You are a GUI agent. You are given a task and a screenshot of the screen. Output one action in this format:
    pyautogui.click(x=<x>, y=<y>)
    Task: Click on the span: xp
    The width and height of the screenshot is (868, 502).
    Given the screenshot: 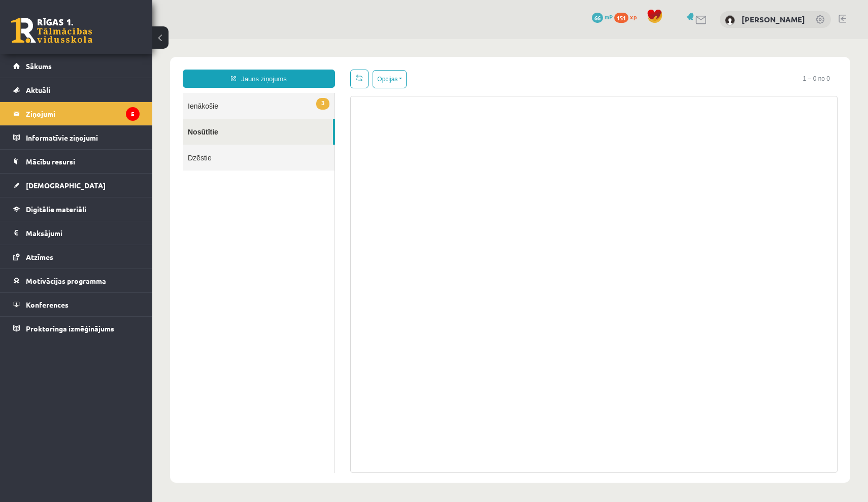 What is the action you would take?
    pyautogui.click(x=633, y=17)
    